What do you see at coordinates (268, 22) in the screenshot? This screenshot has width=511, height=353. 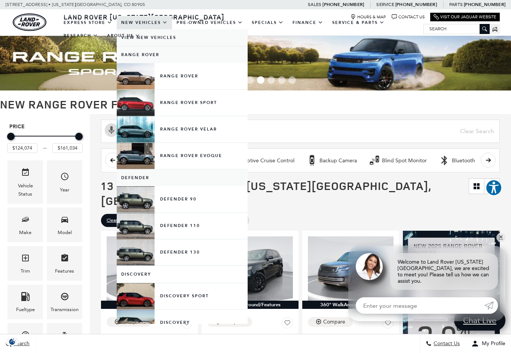 I see `a: Specials` at bounding box center [268, 22].